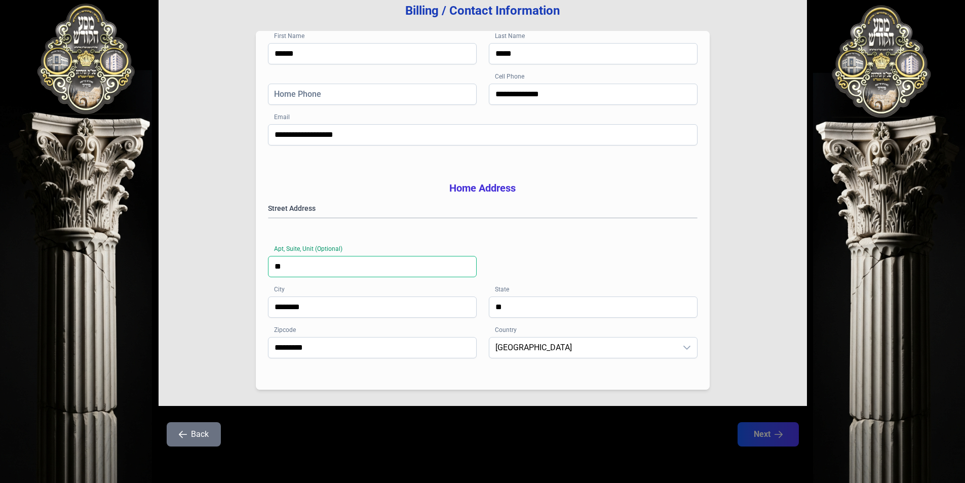 The width and height of the screenshot is (965, 483). Describe the element at coordinates (483, 208) in the screenshot. I see `label: Street Address` at that location.